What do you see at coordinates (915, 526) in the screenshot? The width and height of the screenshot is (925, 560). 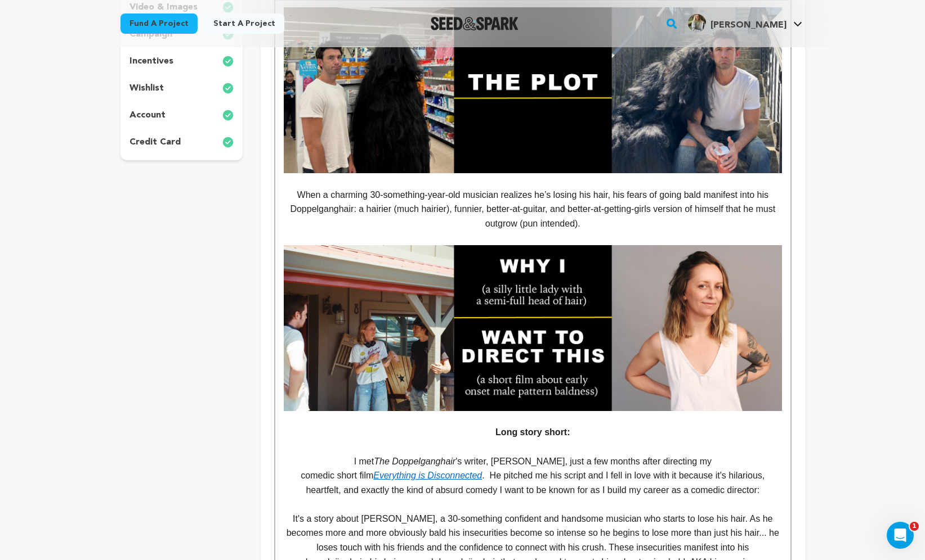 I see `span: 1` at bounding box center [915, 526].